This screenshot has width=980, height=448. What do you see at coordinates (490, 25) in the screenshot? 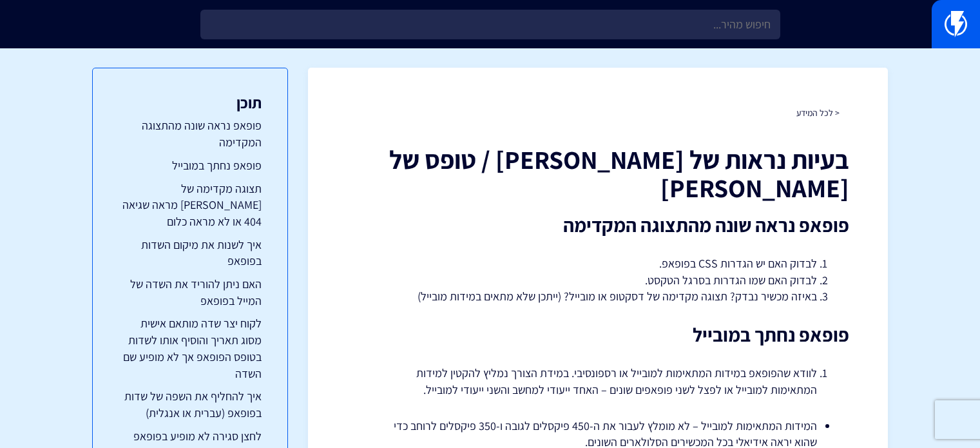
I see `input: חיפוש מהיר...` at bounding box center [490, 25].